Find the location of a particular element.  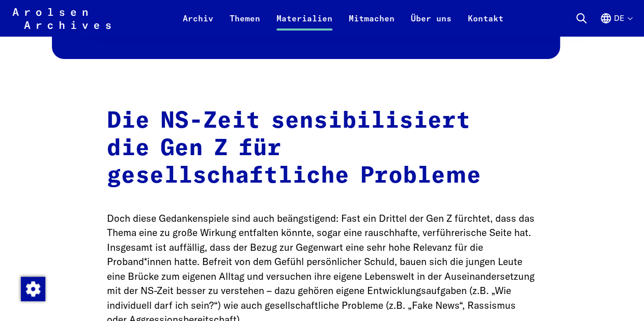

div: Zustimmung ändern is located at coordinates (33, 288).